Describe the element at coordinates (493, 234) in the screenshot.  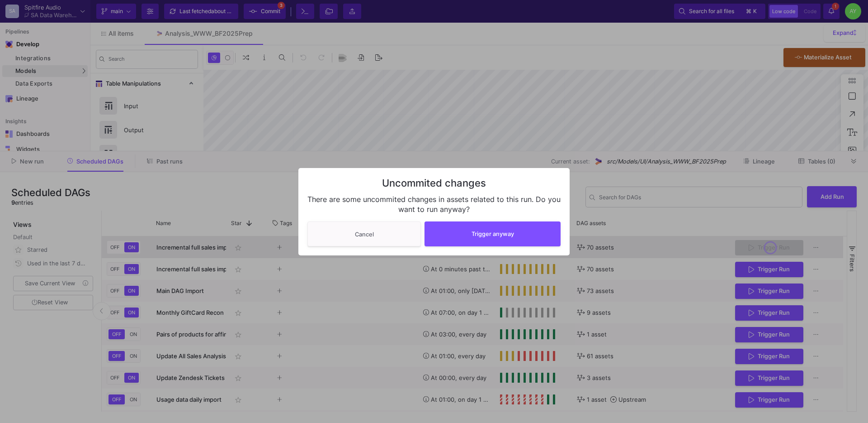
I see `button: Trigger anyway` at that location.